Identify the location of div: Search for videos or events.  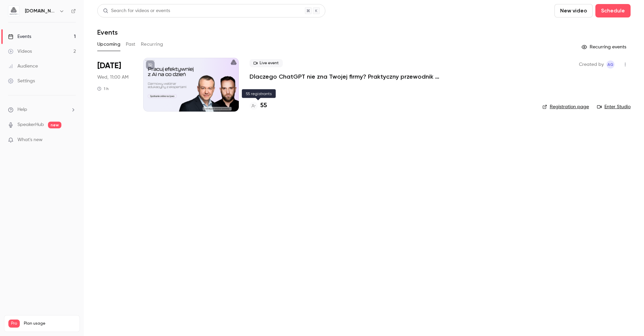
(137, 11).